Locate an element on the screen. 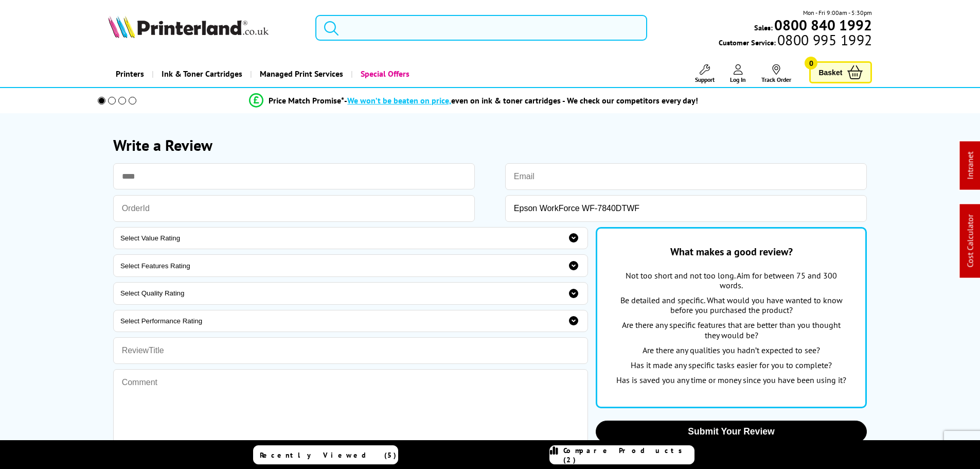 The height and width of the screenshot is (469, 980). a: Intranet is located at coordinates (970, 166).